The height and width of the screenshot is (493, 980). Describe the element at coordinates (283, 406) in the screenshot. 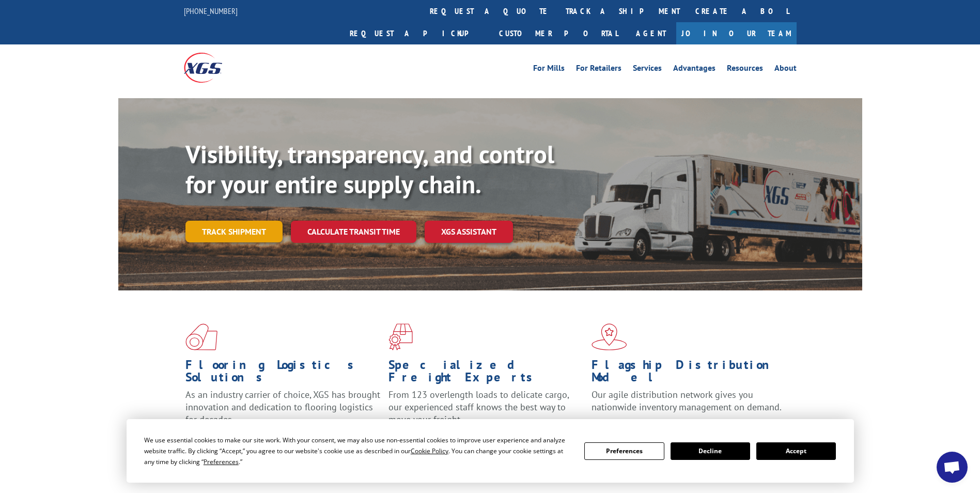

I see `span: As an industry carrier of choice, XGS has brought innovation and dedication to flooring logistics...` at that location.